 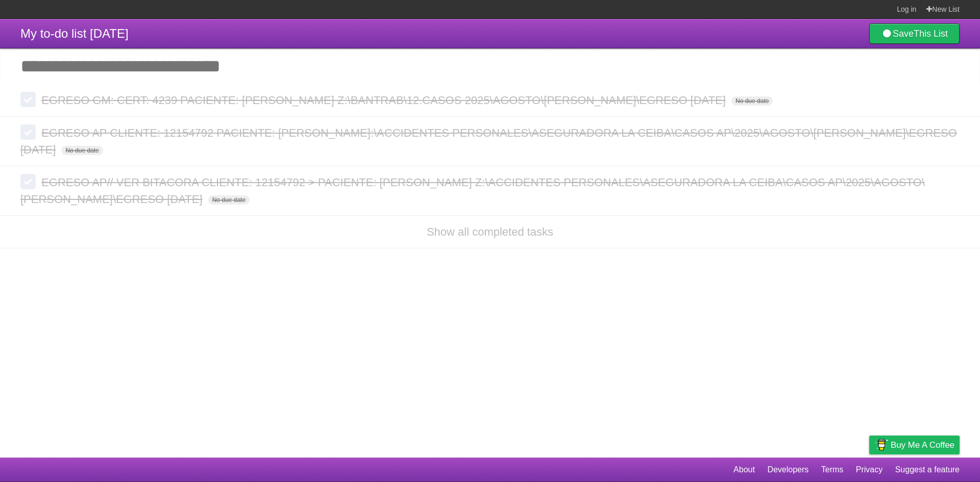 What do you see at coordinates (869, 470) in the screenshot?
I see `a: Privacy` at bounding box center [869, 470].